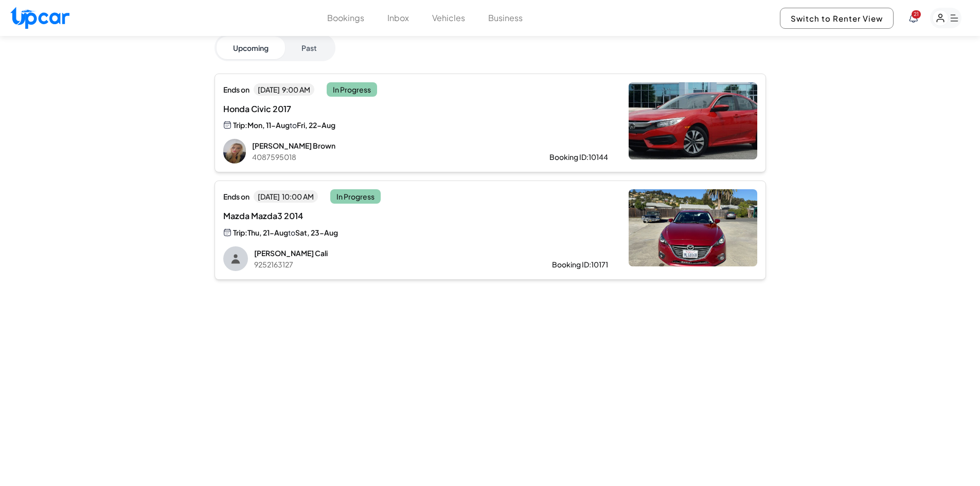  What do you see at coordinates (505, 18) in the screenshot?
I see `button: Business` at bounding box center [505, 18].